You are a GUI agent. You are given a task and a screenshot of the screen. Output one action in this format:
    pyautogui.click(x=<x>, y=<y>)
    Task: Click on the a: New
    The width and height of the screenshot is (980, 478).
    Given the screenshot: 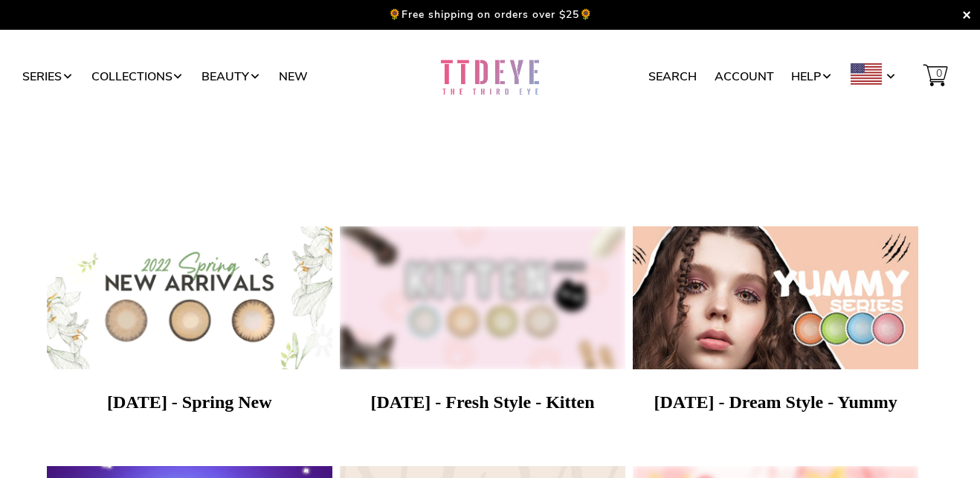 What is the action you would take?
    pyautogui.click(x=293, y=76)
    